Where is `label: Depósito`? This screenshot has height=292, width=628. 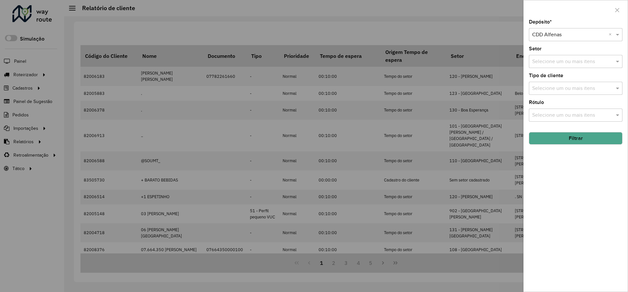
label: Depósito is located at coordinates (541, 22).